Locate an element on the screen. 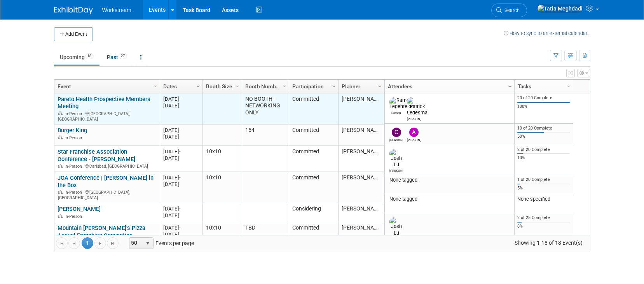 This screenshot has width=644, height=284. span: select is located at coordinates (148, 243).